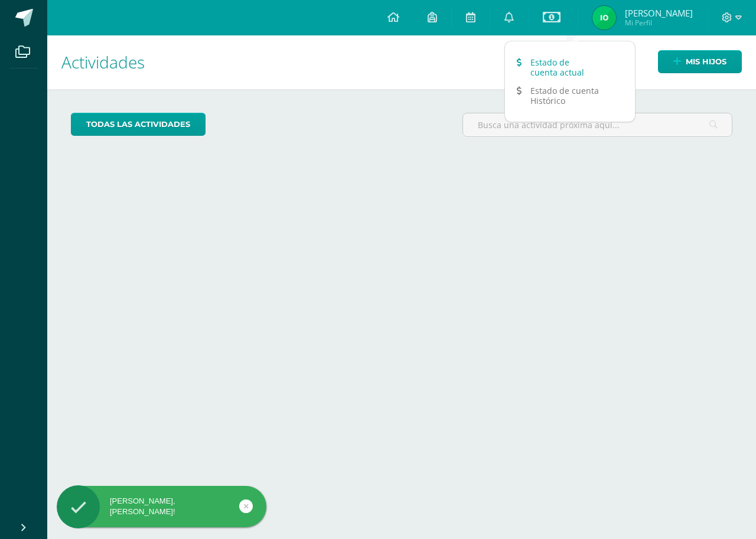  What do you see at coordinates (401, 62) in the screenshot?
I see `h1: Actividades` at bounding box center [401, 62].